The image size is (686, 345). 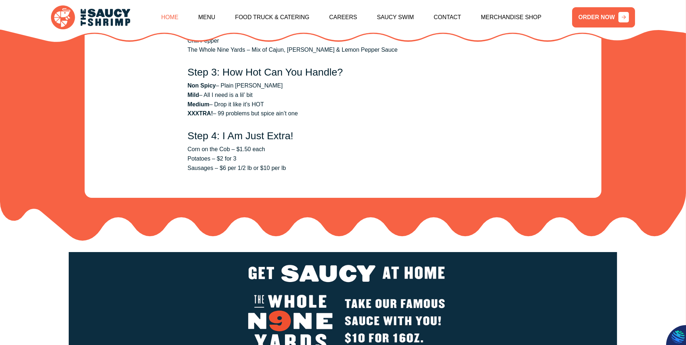 I want to click on li: – All I need is a lil’ bit, so click(x=343, y=95).